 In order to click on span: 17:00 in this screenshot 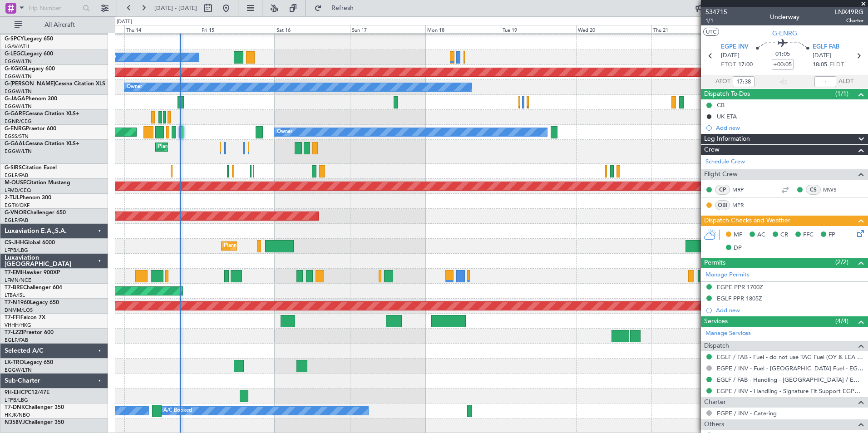, I will do `click(745, 65)`.